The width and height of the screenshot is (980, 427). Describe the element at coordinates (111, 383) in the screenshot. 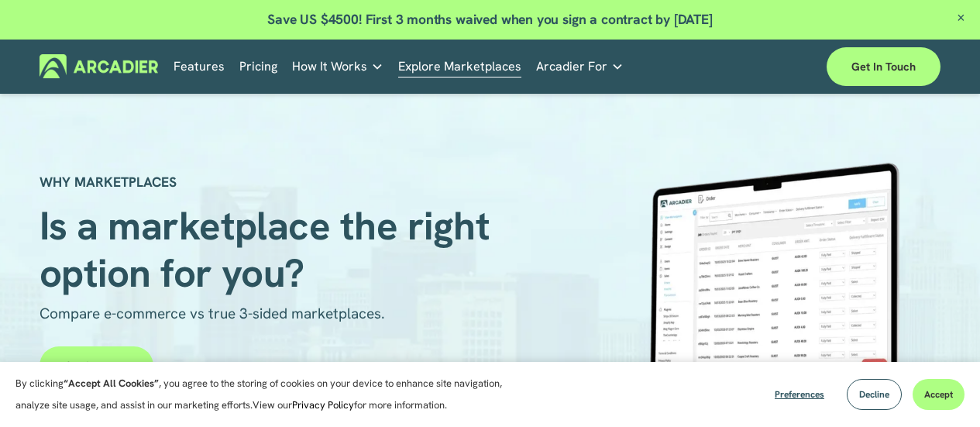

I see `strong: “Accept All Cookies”` at that location.